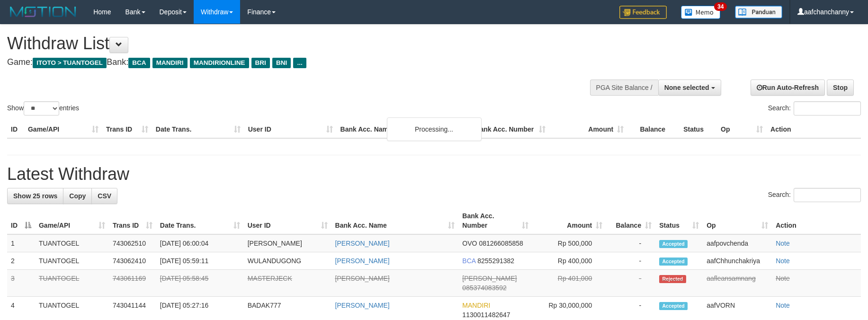  Describe the element at coordinates (288, 63) in the screenshot. I see `h4: Game: Bank:` at that location.